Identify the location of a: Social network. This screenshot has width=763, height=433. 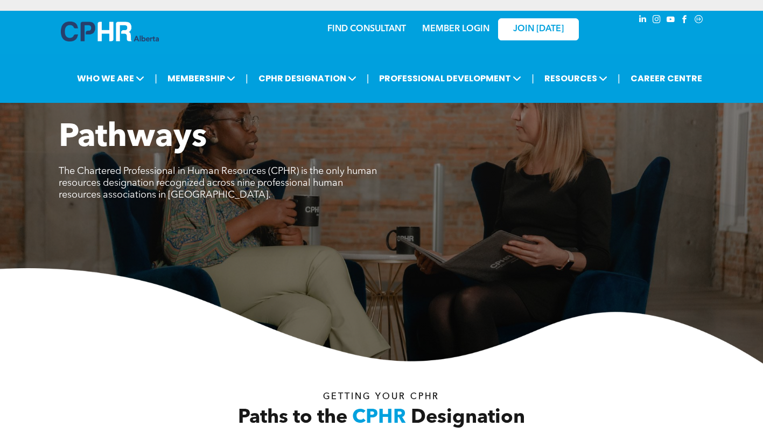
(699, 20).